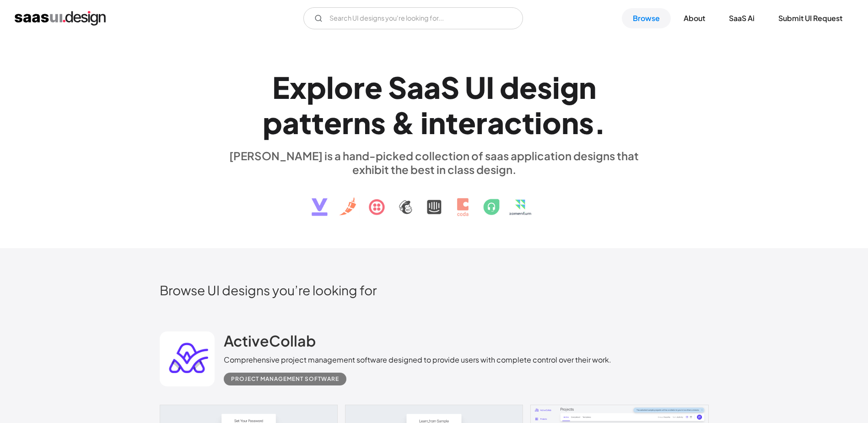 Image resolution: width=868 pixels, height=423 pixels. I want to click on a: ActiveCollab, so click(269, 343).